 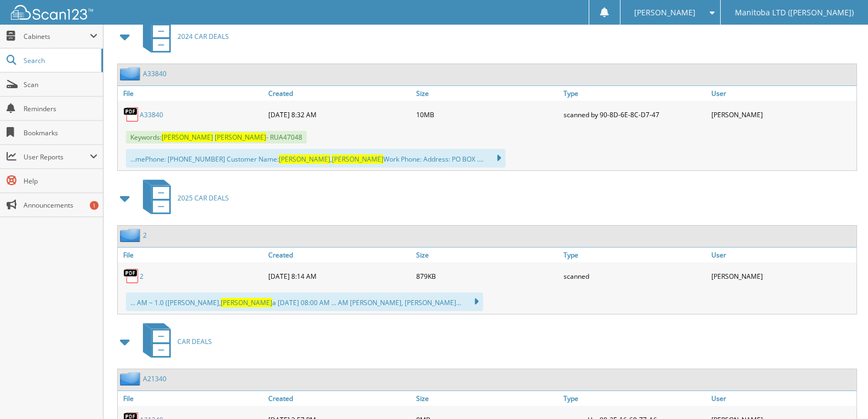 I want to click on span: Keywords: - RUA47048, so click(x=216, y=137).